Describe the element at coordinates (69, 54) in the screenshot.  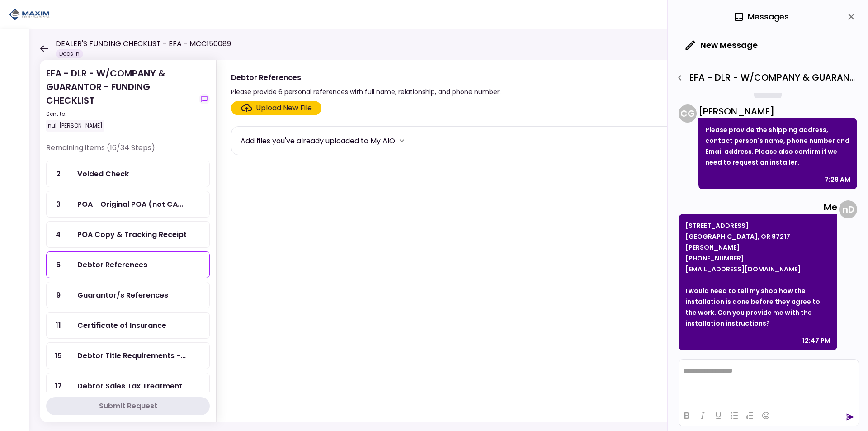
I see `div: Docs In` at that location.